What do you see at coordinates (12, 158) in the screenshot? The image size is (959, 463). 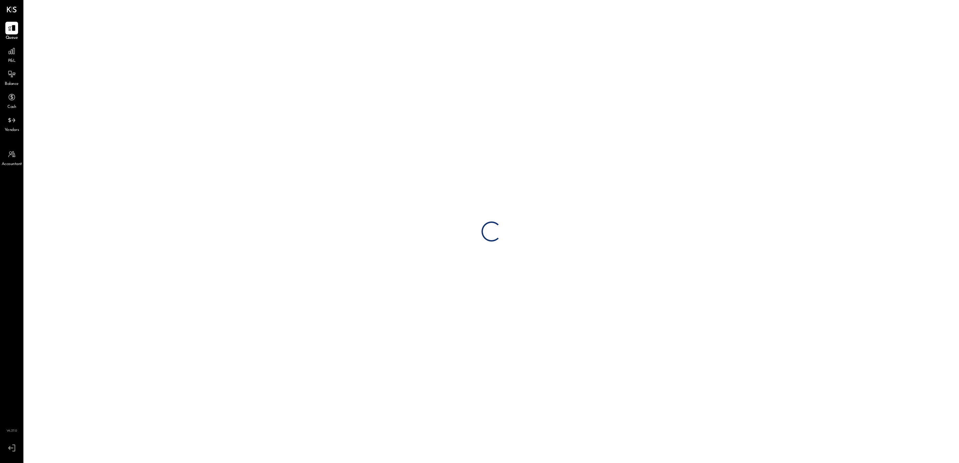 I see `a: Accountant` at bounding box center [12, 158].